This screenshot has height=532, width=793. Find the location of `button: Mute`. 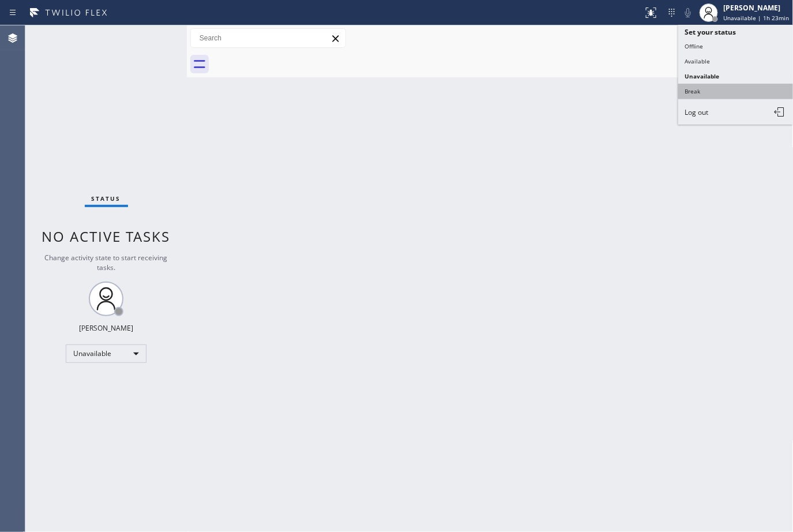

button: Mute is located at coordinates (689, 13).